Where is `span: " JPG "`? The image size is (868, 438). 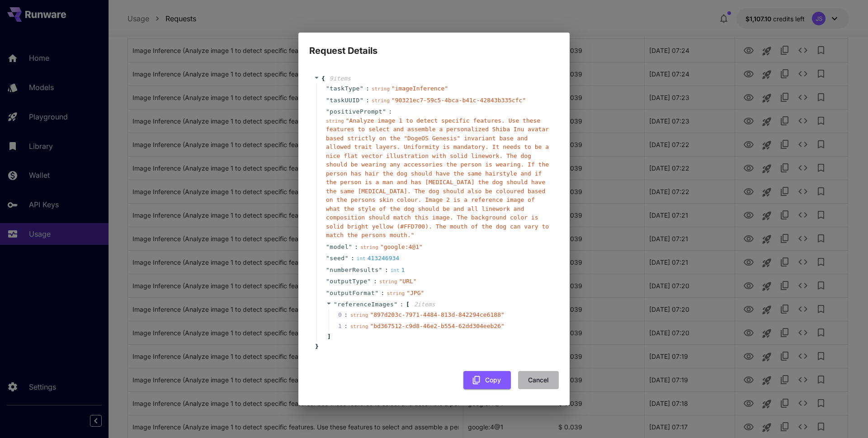 span: " JPG " is located at coordinates (416, 293).